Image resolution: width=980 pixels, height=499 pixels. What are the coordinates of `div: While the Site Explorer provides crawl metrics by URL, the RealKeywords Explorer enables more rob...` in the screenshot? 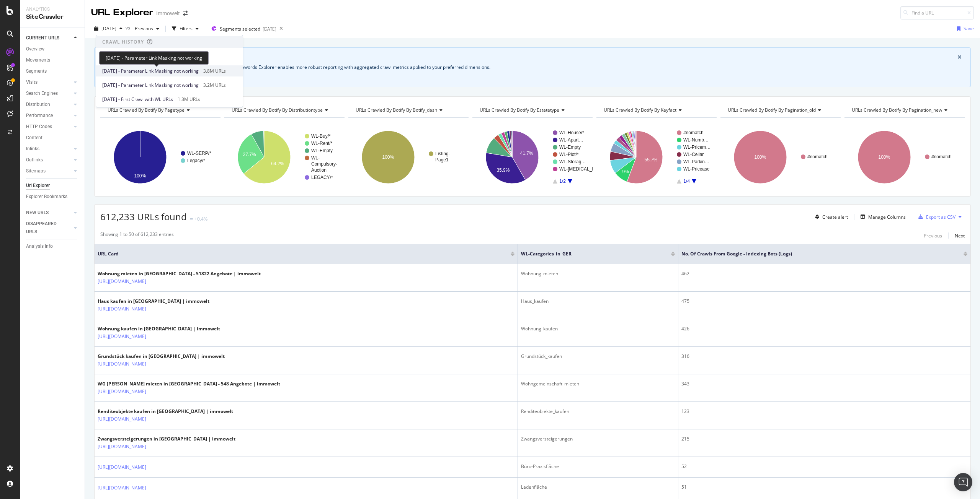 It's located at (532, 67).